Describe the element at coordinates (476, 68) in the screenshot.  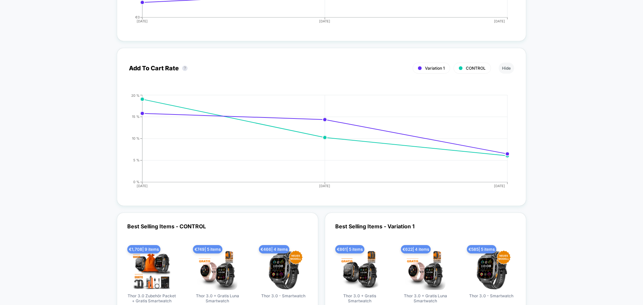
I see `span: CONTROL` at that location.